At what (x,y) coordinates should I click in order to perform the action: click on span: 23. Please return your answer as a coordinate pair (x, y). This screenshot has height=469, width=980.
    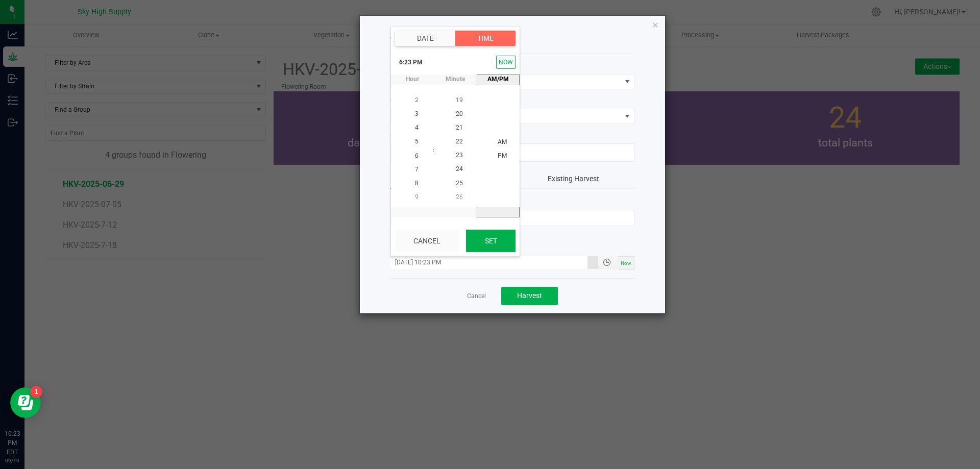
    Looking at the image, I should click on (460, 155).